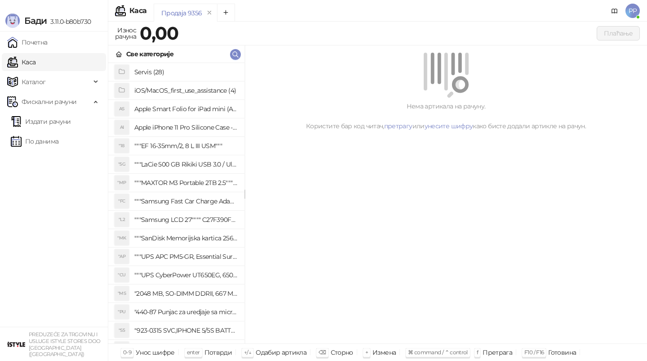 The image size is (647, 361). Describe the element at coordinates (633, 11) in the screenshot. I see `span: PP` at that location.